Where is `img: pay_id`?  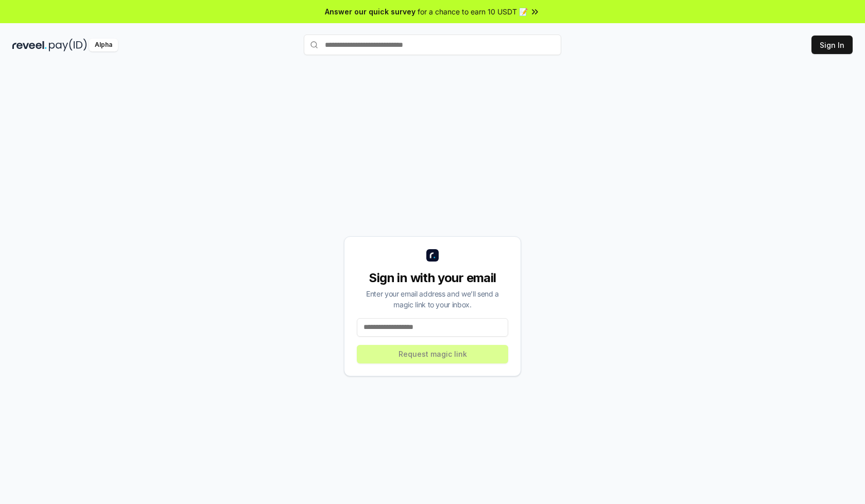 img: pay_id is located at coordinates (68, 45).